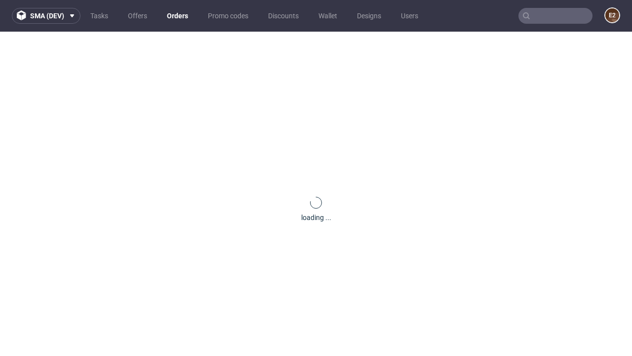 This screenshot has height=356, width=632. Describe the element at coordinates (47, 16) in the screenshot. I see `span: sma (dev)` at that location.